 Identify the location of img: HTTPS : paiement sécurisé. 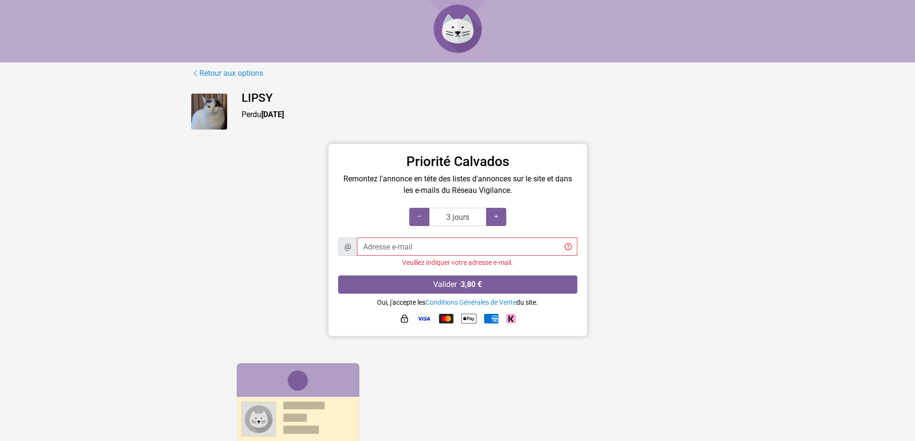
(404, 319).